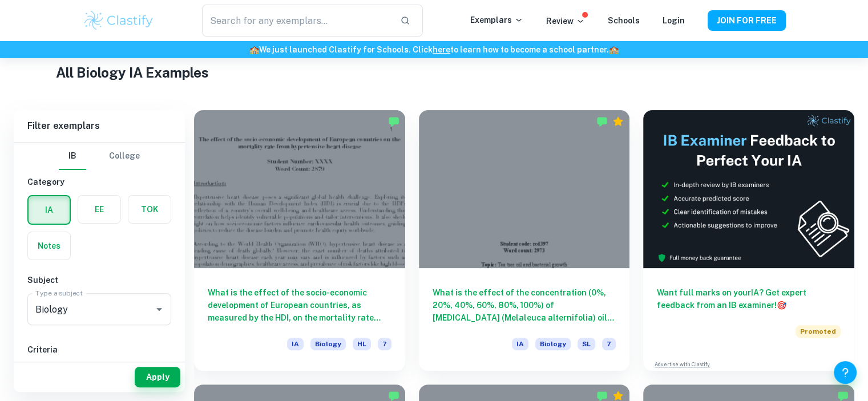  Describe the element at coordinates (159, 310) in the screenshot. I see `button: Open` at that location.